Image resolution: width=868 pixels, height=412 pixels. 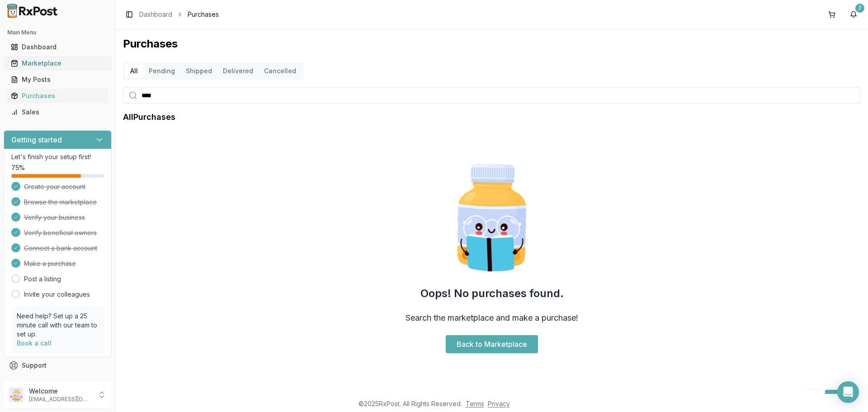 What do you see at coordinates (57, 382) in the screenshot?
I see `button: Feedback` at bounding box center [57, 382].